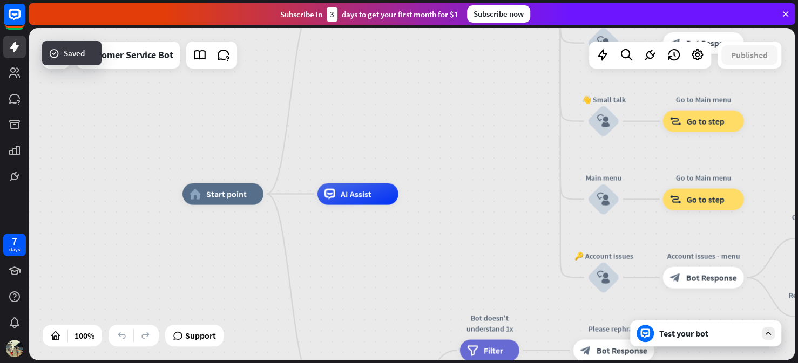 The width and height of the screenshot is (798, 363). Describe the element at coordinates (15, 245) in the screenshot. I see `a: 7 days` at that location.